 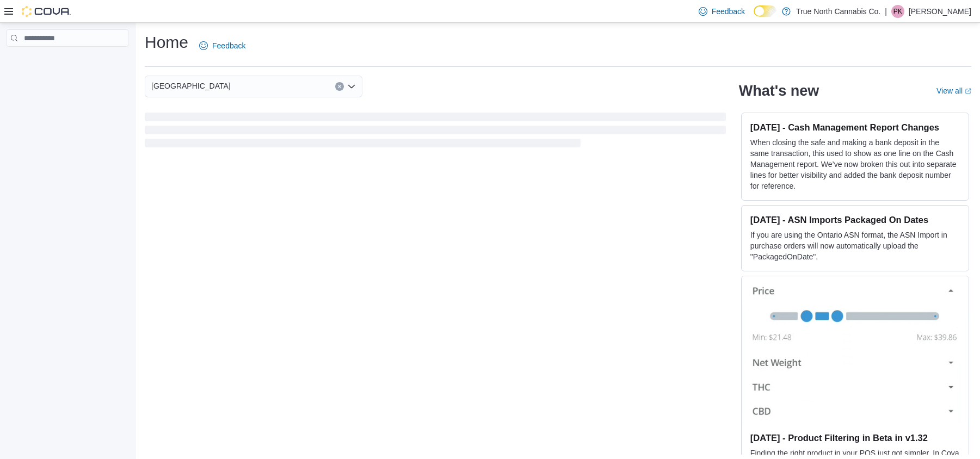 What do you see at coordinates (954, 91) in the screenshot?
I see `a: View allExternal link` at bounding box center [954, 91].